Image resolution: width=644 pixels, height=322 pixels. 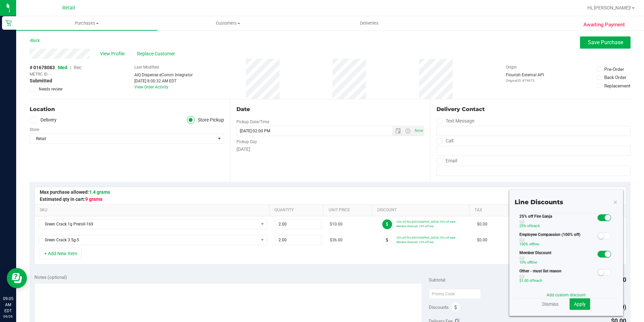 What do you see at coordinates (61, 253) in the screenshot?
I see `button: + Add New Item` at bounding box center [61, 253].